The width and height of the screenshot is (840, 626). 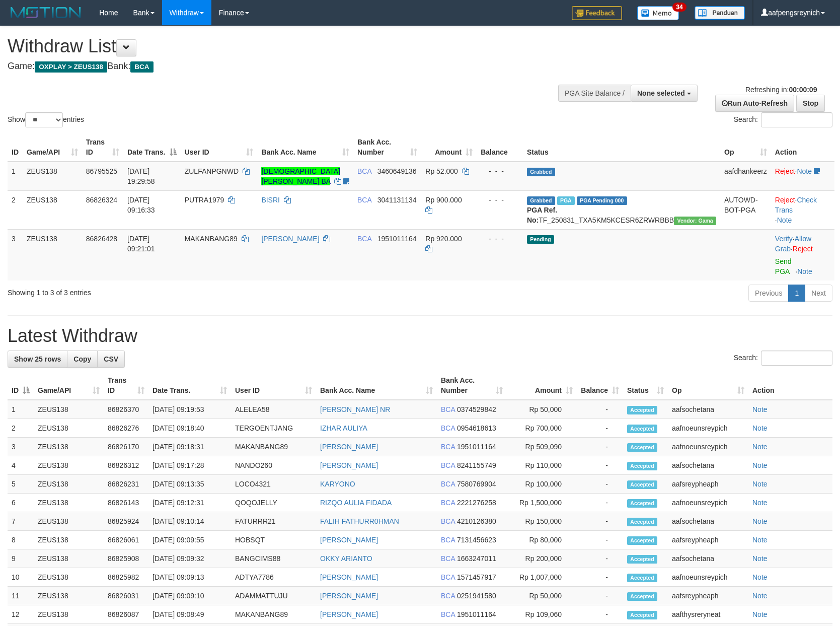 What do you see at coordinates (621, 210) in the screenshot?
I see `td: TF_250831_TXA5KM5KCESR6ZRWRBBB` at bounding box center [621, 210].